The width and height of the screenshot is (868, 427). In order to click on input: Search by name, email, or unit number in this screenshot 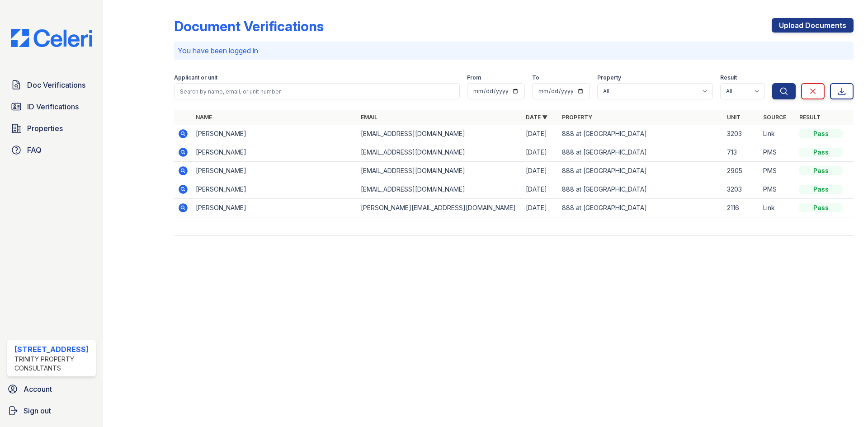, I will do `click(317, 91)`.